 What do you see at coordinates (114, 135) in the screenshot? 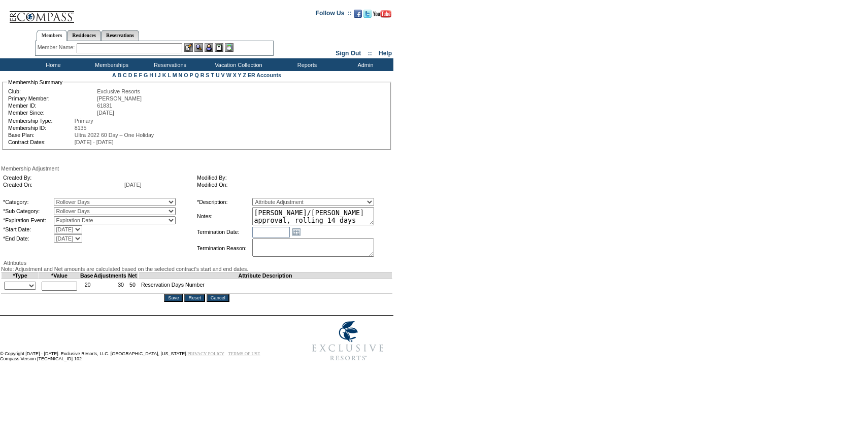
I see `span: Ultra 2022 60 Day – One Holiday` at bounding box center [114, 135].